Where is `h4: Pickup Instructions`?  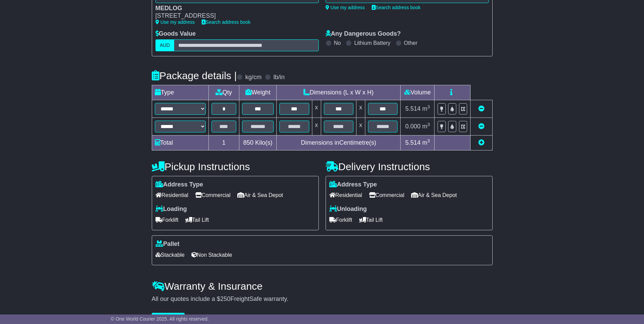
h4: Pickup Instructions is located at coordinates (235, 166).